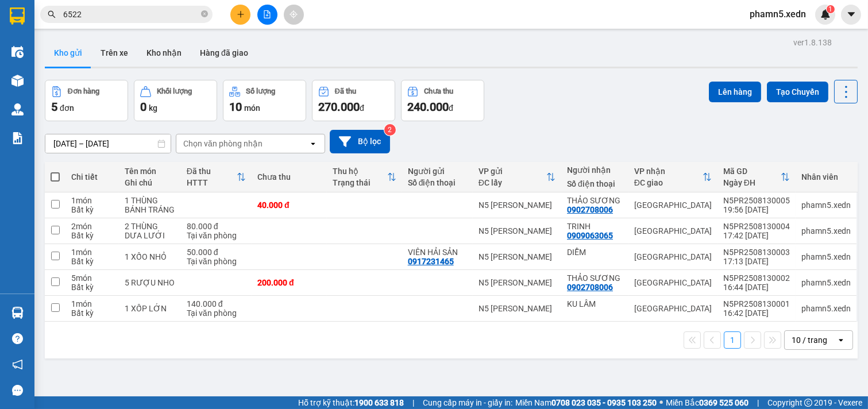  What do you see at coordinates (67, 108) in the screenshot?
I see `span: đơn` at bounding box center [67, 108].